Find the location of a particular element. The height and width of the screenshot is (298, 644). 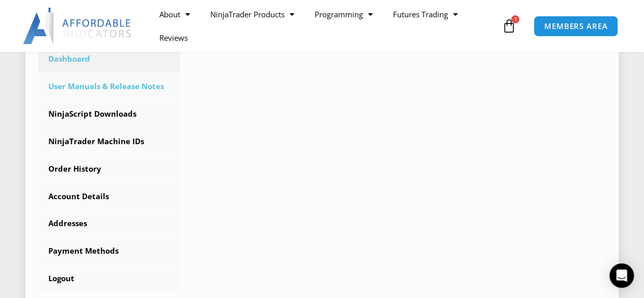

a: NinjaTrader Products is located at coordinates (252, 14).